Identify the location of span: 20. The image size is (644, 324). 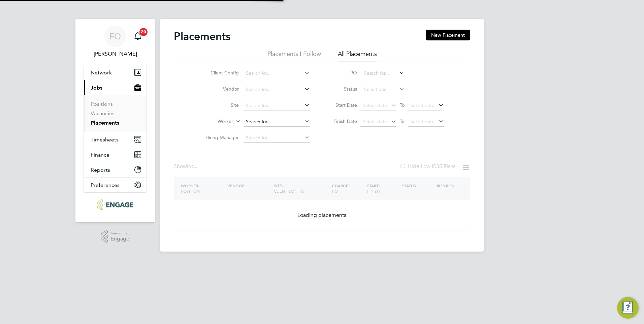
(143, 32).